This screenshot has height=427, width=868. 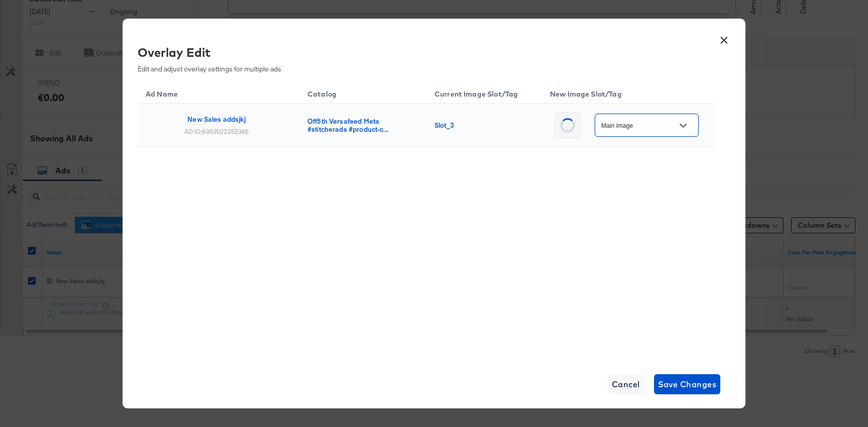 What do you see at coordinates (423, 58) in the screenshot?
I see `div: Edit and adjust overlay settings for multiple ads` at bounding box center [423, 58].